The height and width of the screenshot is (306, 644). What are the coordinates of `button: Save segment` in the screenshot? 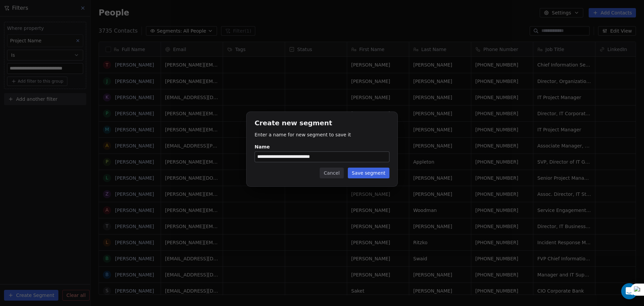 It's located at (369, 173).